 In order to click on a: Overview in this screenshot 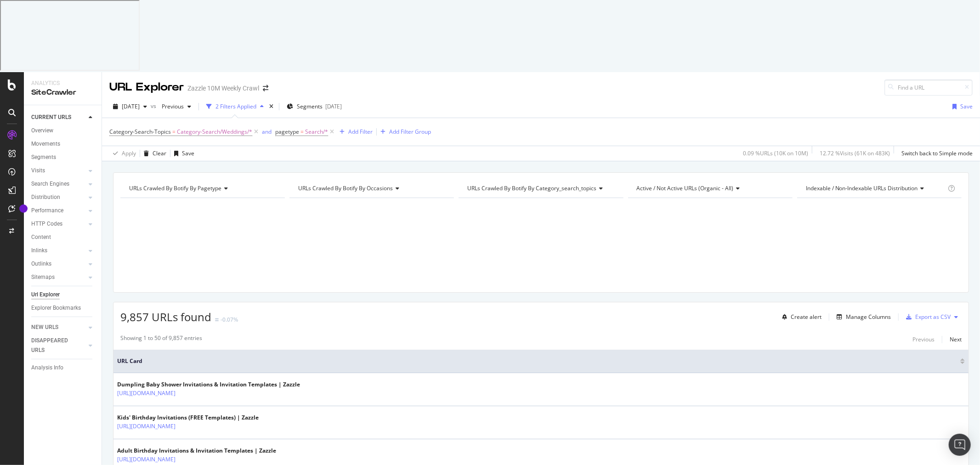, I will do `click(63, 131)`.